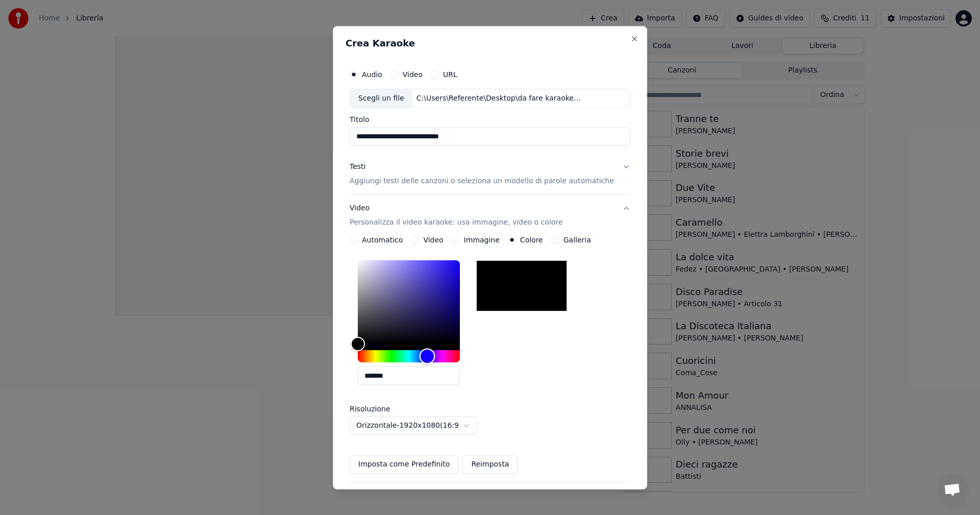  I want to click on div: C:\Users\Referente\Desktop\da fare karaoke\Olly, Juli - Depresso fortunato vs Iko Iko Dimar Mash-..., so click(499, 98).